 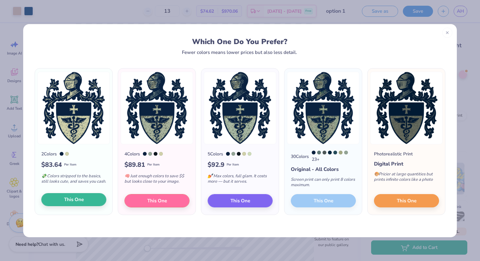 What do you see at coordinates (74, 108) in the screenshot?
I see `img: 2 color option` at bounding box center [74, 108].